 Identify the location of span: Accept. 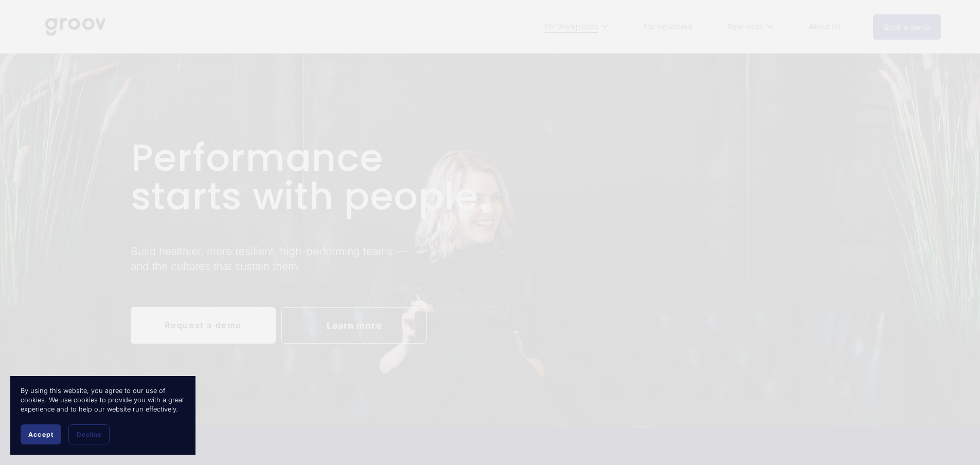
(41, 434).